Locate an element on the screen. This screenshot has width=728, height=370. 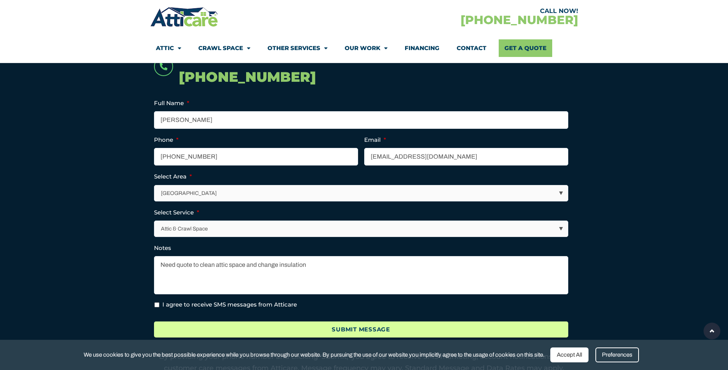
label: Full Name is located at coordinates (172, 103).